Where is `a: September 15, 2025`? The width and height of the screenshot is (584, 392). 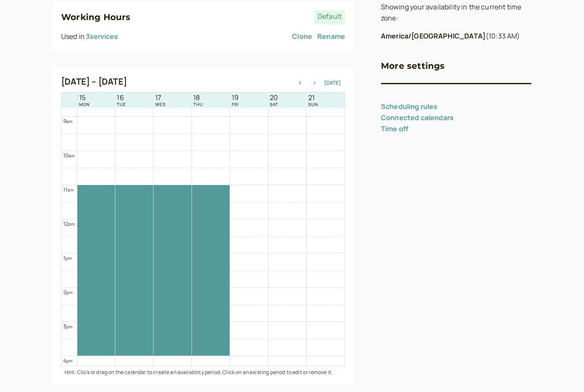 a: September 15, 2025 is located at coordinates (84, 100).